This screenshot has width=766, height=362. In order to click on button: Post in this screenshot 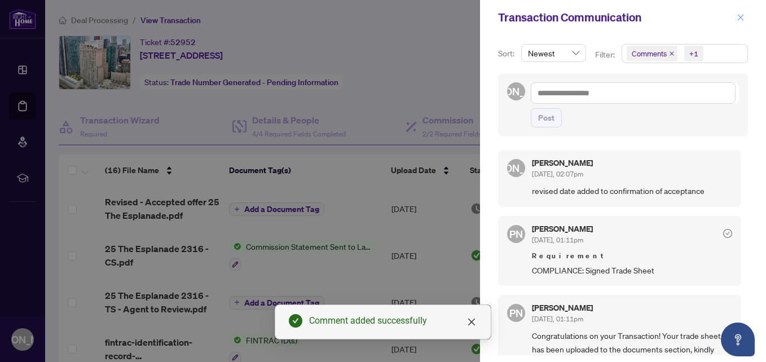, I will do `click(546, 118)`.